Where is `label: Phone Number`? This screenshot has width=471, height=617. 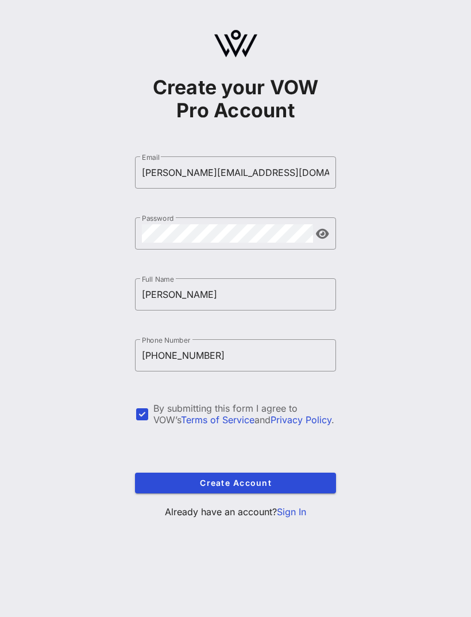 label: Phone Number is located at coordinates (166, 340).